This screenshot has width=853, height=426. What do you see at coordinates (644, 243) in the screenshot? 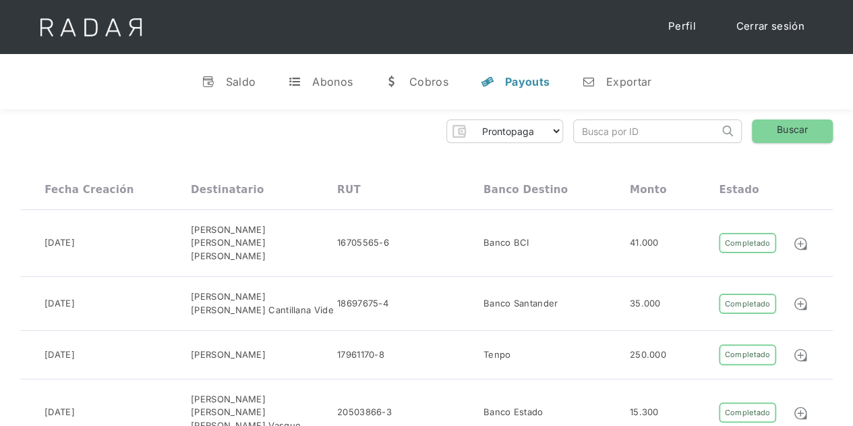
I see `div: 41.000` at bounding box center [644, 243].